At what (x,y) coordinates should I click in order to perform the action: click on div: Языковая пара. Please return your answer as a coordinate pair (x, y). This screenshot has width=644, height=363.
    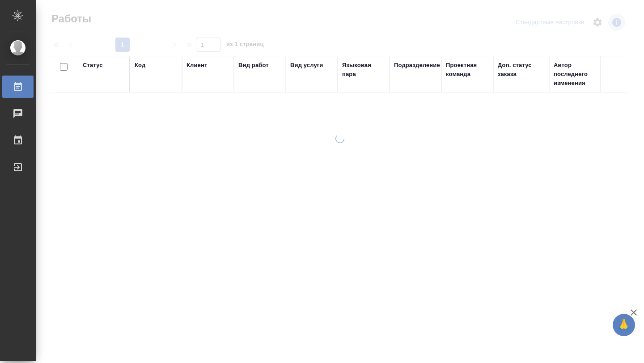
    Looking at the image, I should click on (364, 70).